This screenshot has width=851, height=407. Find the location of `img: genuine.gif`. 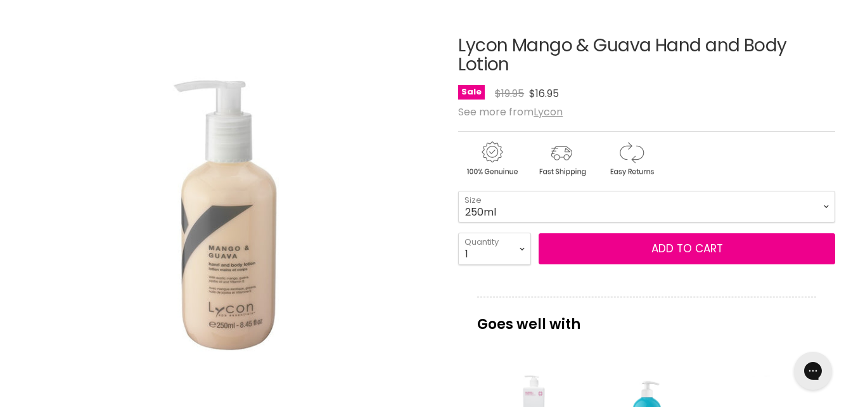

img: genuine.gif is located at coordinates (492, 158).